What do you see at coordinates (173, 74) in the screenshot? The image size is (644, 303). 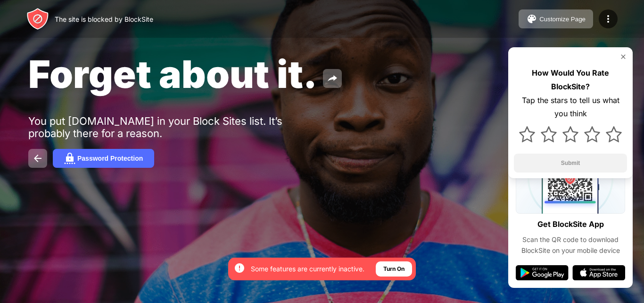 I see `span: Forget about it.` at bounding box center [173, 74].